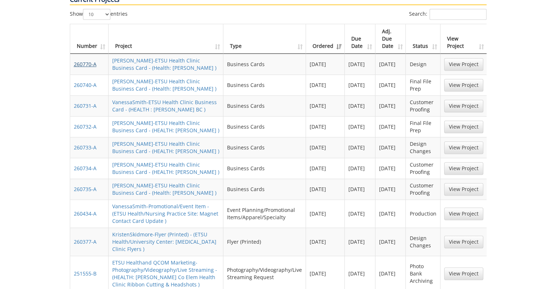  Describe the element at coordinates (85, 85) in the screenshot. I see `a: 260740-A` at that location.